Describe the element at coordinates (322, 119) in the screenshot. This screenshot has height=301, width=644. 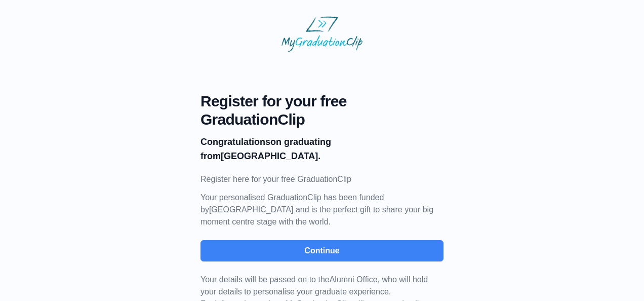
I see `span: GraduationClip` at that location.